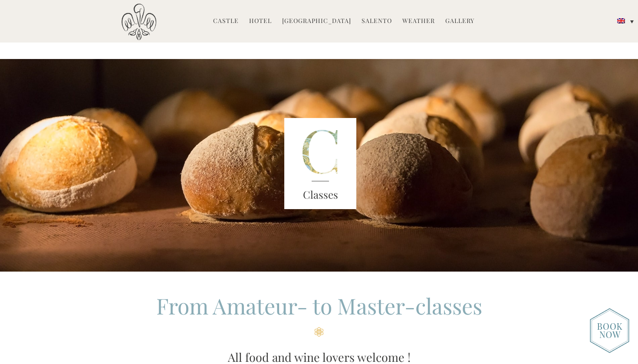  What do you see at coordinates (226, 21) in the screenshot?
I see `a: Castle` at bounding box center [226, 21].